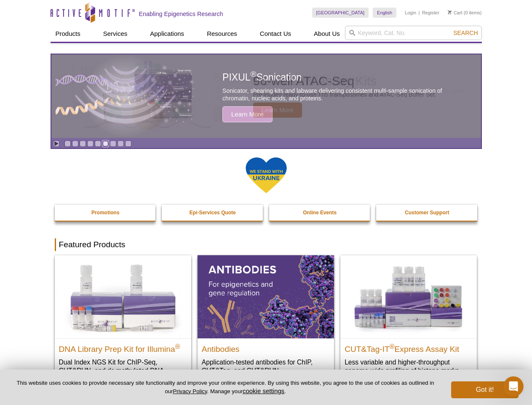 This screenshot has width=532, height=405. What do you see at coordinates (409, 347) in the screenshot?
I see `h2: CUT&Tag-IT Express Assay Kit` at bounding box center [409, 347].